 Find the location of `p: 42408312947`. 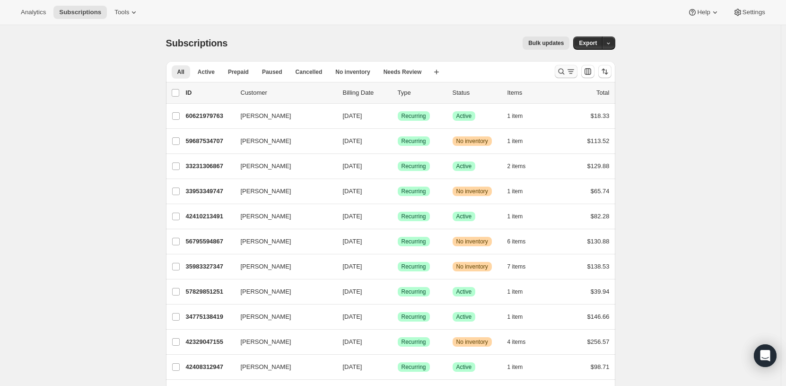

p: 42408312947 is located at coordinates (210, 367).